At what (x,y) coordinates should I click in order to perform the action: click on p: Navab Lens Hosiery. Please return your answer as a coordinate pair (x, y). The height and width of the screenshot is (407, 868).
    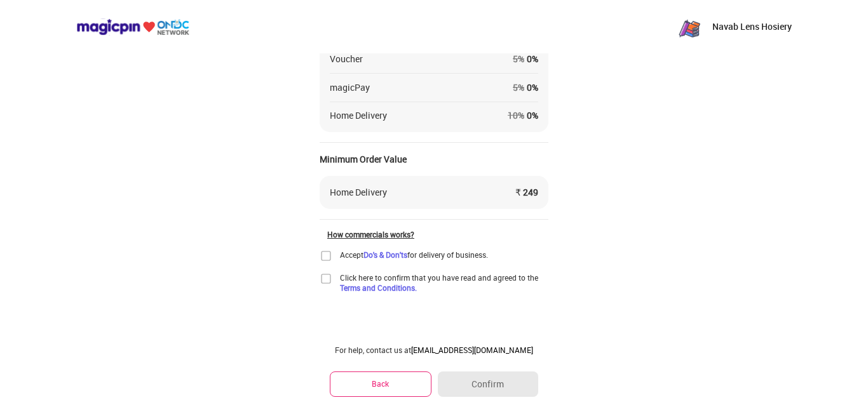
    Looking at the image, I should click on (752, 27).